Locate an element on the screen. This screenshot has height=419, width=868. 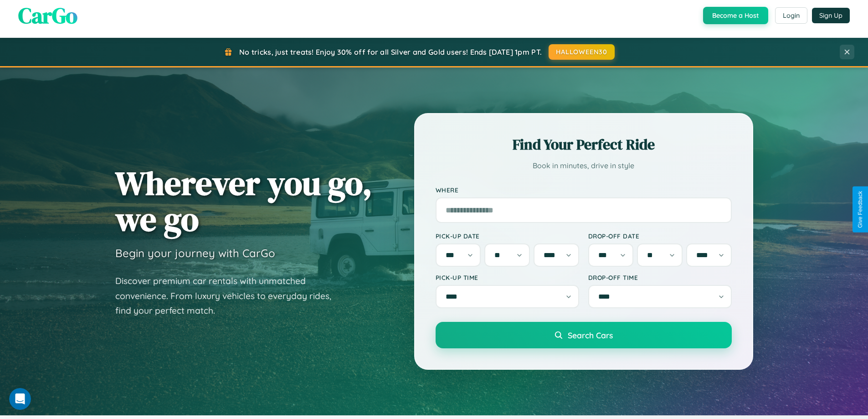
label: Pick-up Time is located at coordinates (507, 277).